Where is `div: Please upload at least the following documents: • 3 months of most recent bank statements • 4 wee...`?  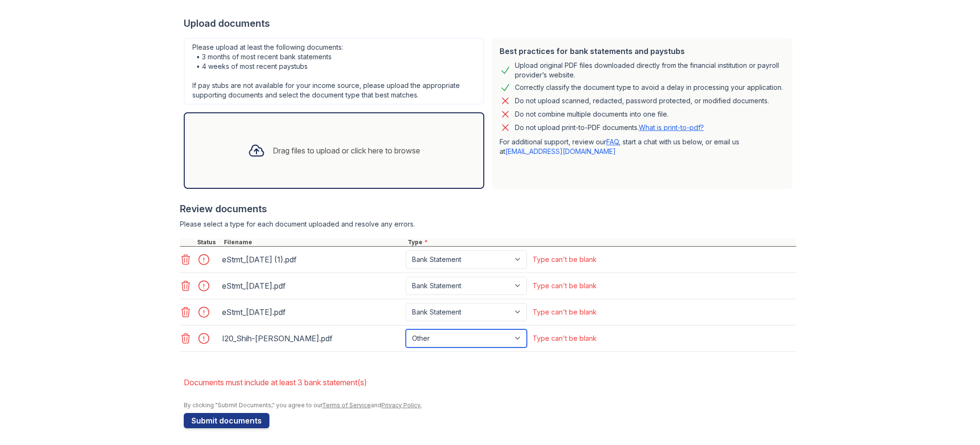
div: Please upload at least the following documents: • 3 months of most recent bank statements • 4 wee... is located at coordinates (334, 71).